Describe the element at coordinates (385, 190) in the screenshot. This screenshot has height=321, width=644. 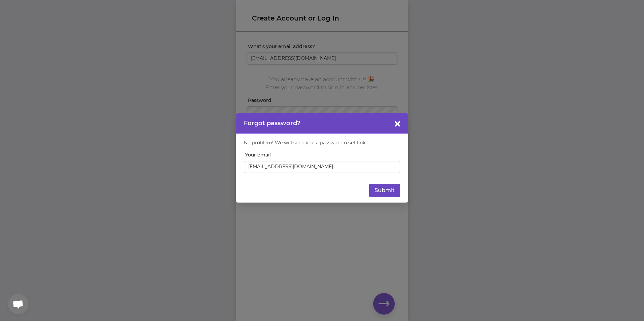
I see `button: Submit` at that location.